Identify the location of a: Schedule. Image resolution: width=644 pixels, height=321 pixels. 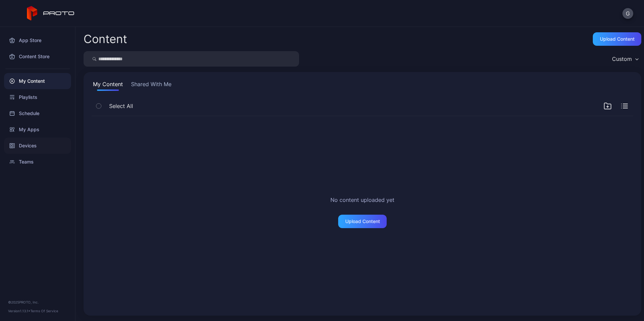
(38, 113).